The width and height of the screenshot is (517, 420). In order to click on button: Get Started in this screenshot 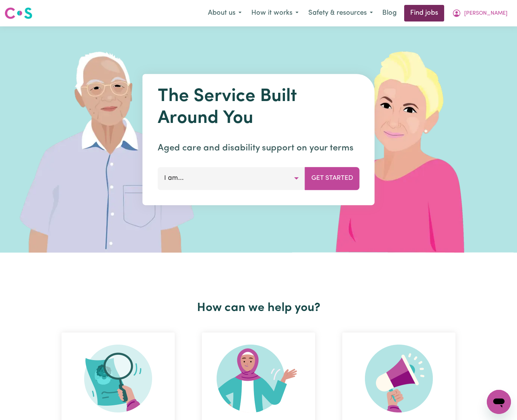, I will do `click(332, 178)`.